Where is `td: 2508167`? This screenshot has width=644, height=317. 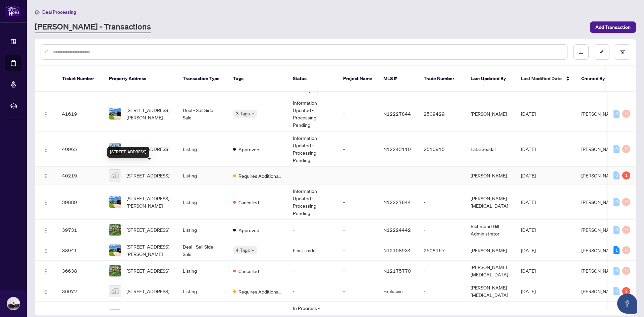 td: 2508167 is located at coordinates (442, 250).